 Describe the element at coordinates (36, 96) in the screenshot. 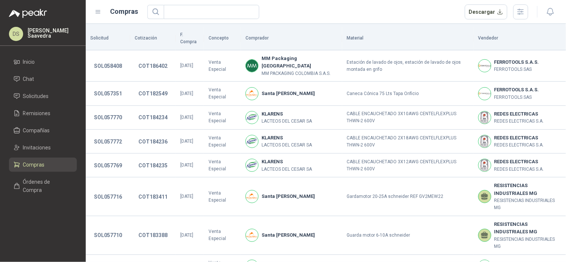

I see `span: Solicitudes` at that location.